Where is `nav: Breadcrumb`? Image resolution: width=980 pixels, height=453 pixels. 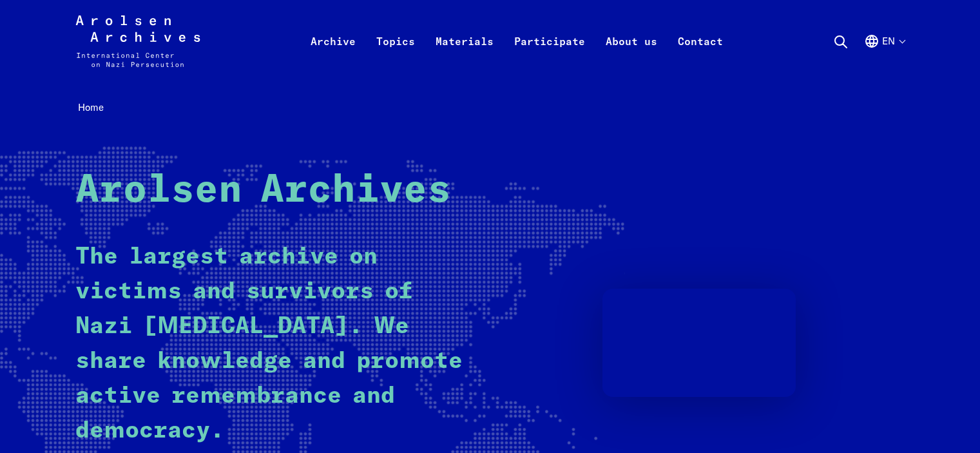
nav: Breadcrumb is located at coordinates (490, 108).